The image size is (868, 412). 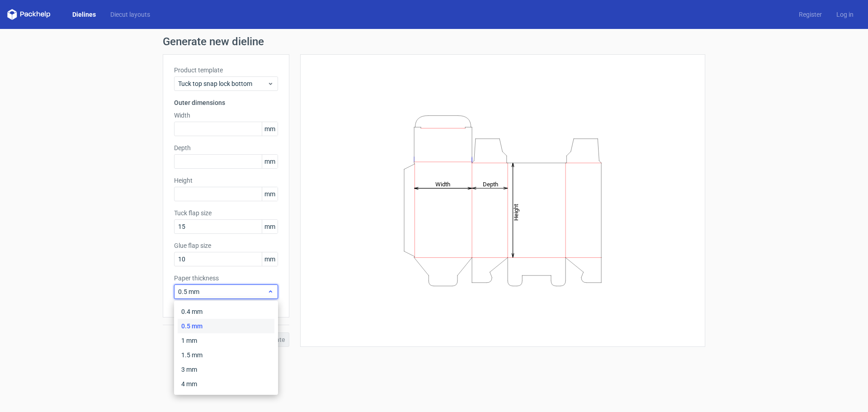 I want to click on div: 1.5 mm, so click(x=226, y=355).